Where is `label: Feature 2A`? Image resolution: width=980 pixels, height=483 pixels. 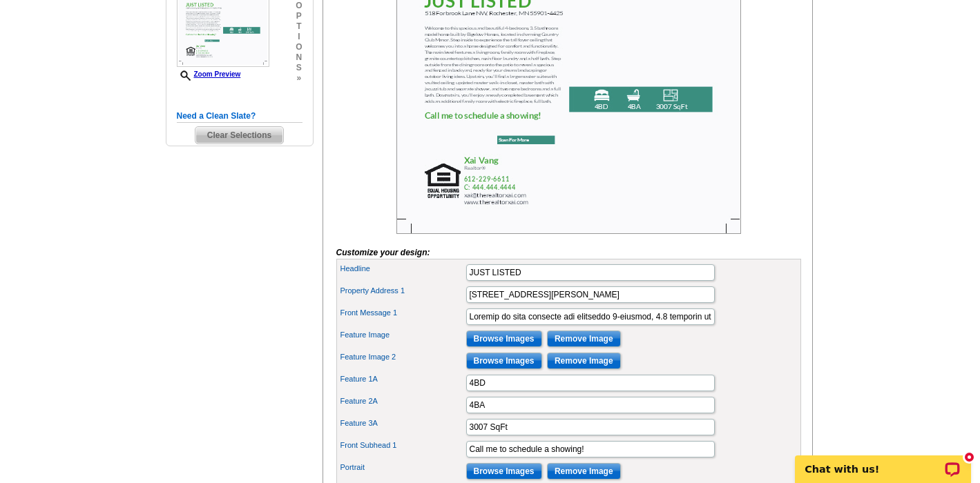
label: Feature 2A is located at coordinates (403, 401).